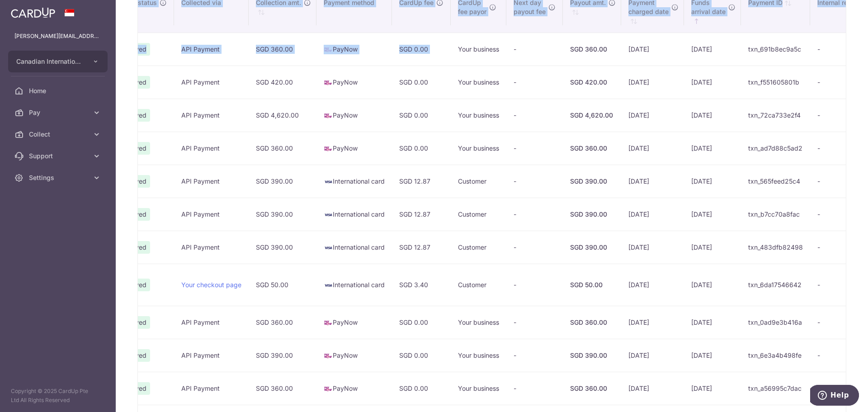 This screenshot has width=868, height=412. What do you see at coordinates (211, 285) in the screenshot?
I see `a: Your checkout page` at bounding box center [211, 285].